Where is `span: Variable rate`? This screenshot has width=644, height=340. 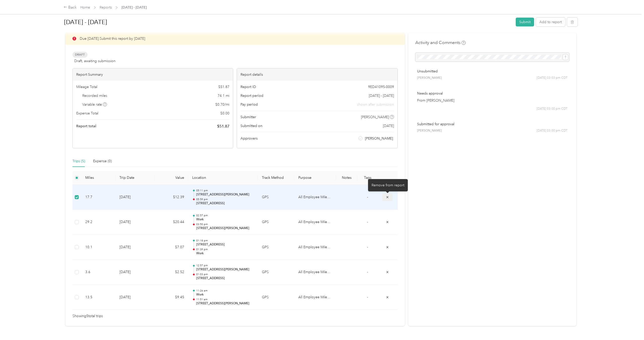 span: Variable rate is located at coordinates (94, 104).